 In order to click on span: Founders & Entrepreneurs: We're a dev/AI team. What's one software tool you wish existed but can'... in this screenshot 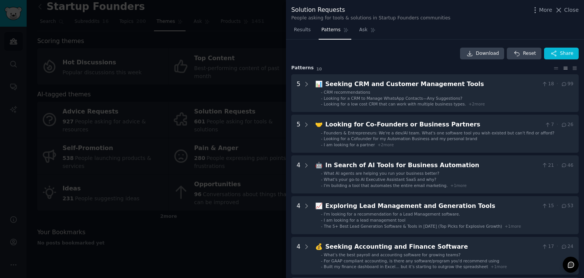, I will do `click(439, 133)`.